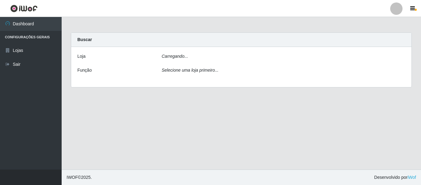  Describe the element at coordinates (84, 70) in the screenshot. I see `label: Função` at that location.